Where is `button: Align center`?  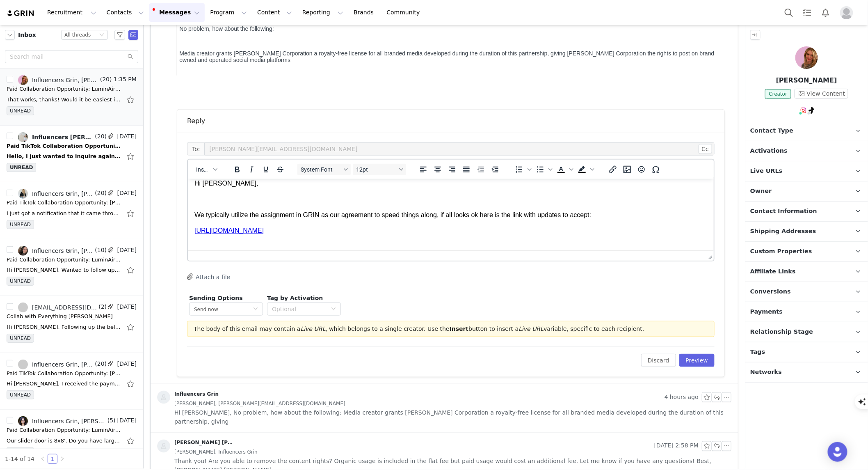 button: Align center is located at coordinates (438, 170).